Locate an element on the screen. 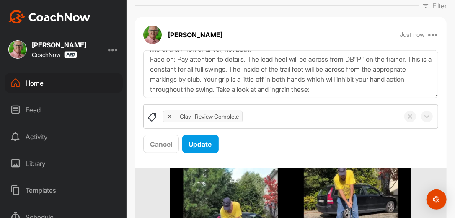 Image resolution: width=455 pixels, height=218 pixels. button: Cancel is located at coordinates (161, 144).